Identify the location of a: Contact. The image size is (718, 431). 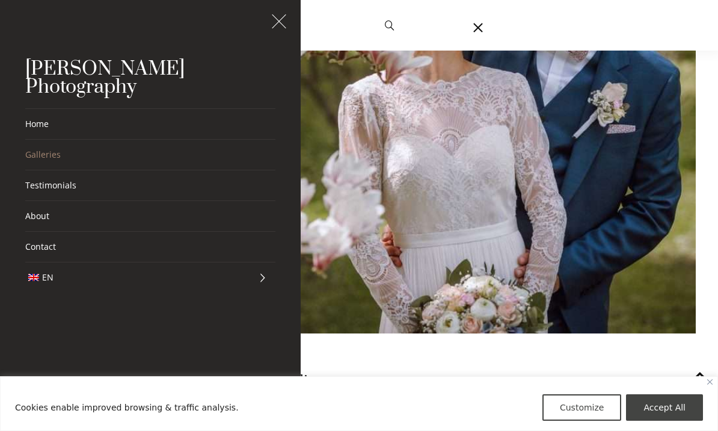
(150, 247).